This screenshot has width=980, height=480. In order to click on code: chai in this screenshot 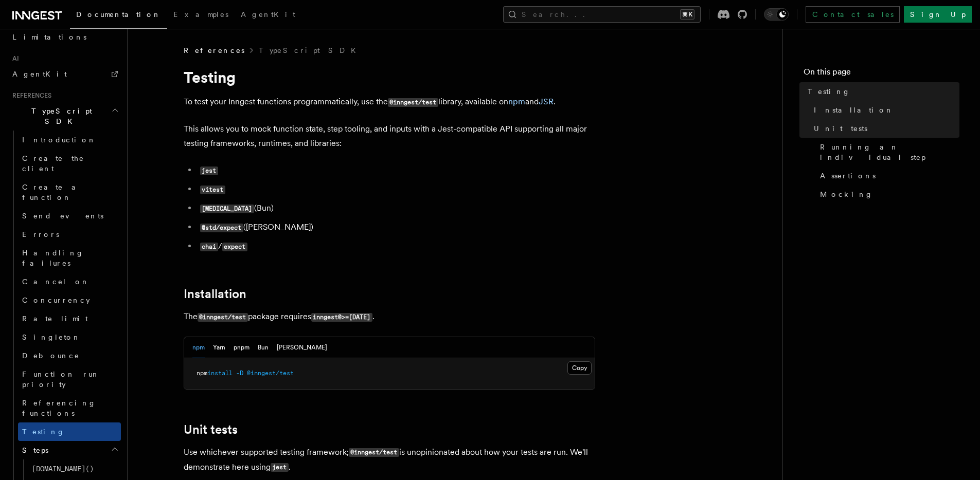, I will do `click(209, 247)`.